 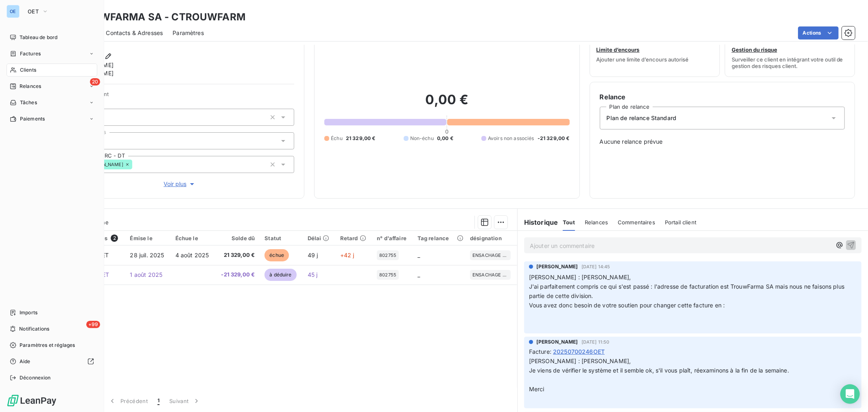 I want to click on span: 1, so click(x=159, y=401).